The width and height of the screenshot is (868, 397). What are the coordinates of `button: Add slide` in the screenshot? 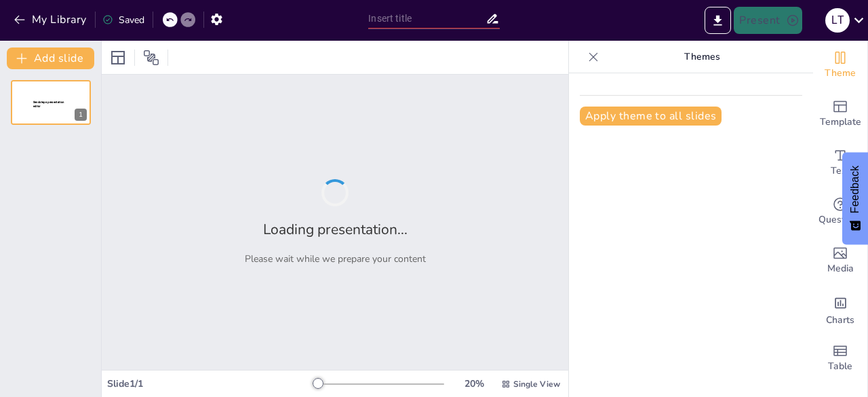 It's located at (50, 58).